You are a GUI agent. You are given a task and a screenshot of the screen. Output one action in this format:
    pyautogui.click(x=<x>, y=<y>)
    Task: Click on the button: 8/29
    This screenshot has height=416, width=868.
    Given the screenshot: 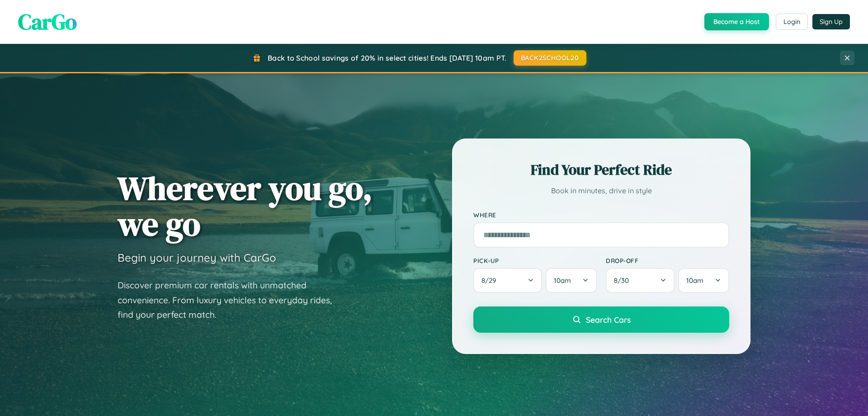 What is the action you would take?
    pyautogui.click(x=508, y=280)
    